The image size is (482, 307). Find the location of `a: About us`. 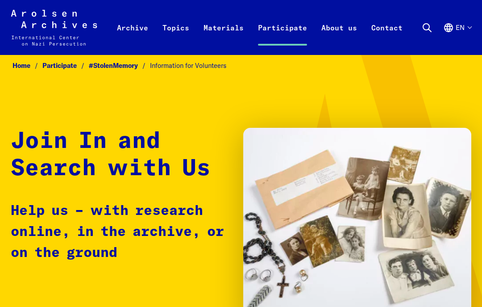

a: About us is located at coordinates (339, 37).